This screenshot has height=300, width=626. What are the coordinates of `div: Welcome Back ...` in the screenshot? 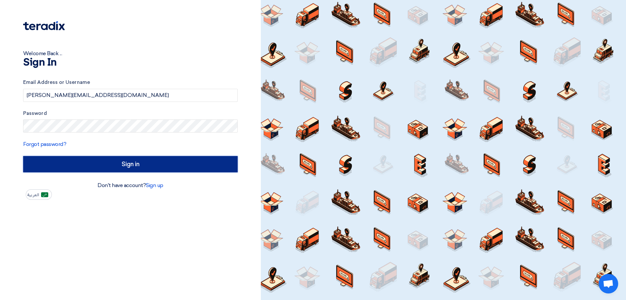 It's located at (131, 54).